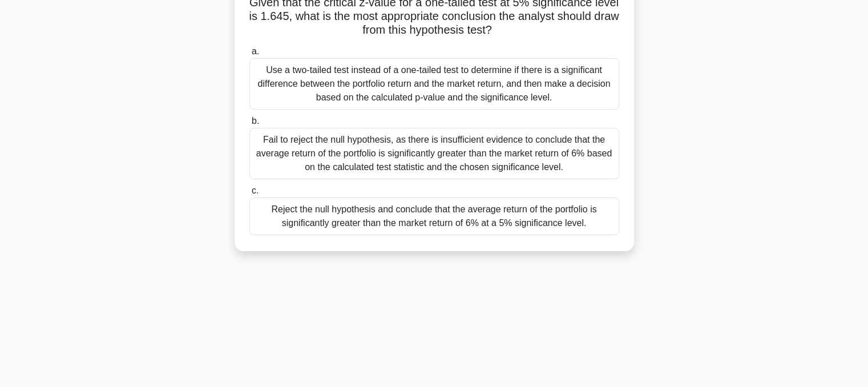 This screenshot has width=868, height=387. Describe the element at coordinates (255, 190) in the screenshot. I see `span: c.` at that location.